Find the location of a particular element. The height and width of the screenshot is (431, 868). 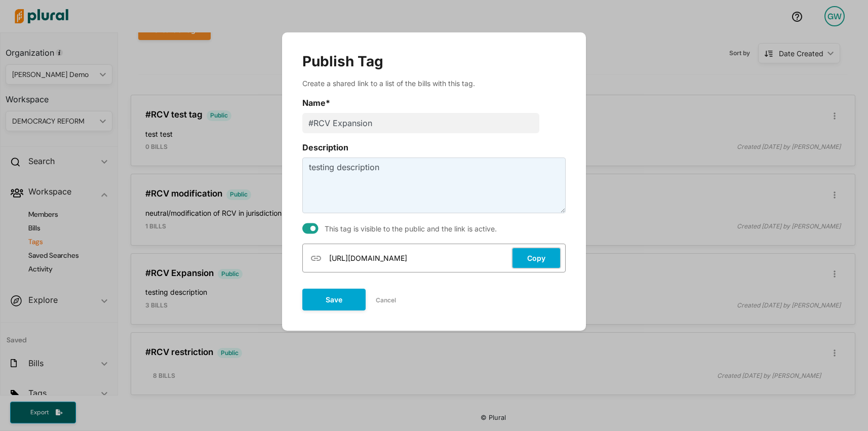

label: Name is located at coordinates (434, 103).